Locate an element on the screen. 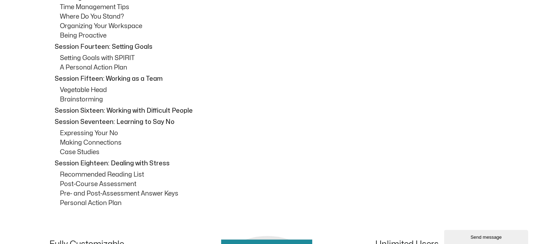 This screenshot has height=244, width=533. p: Session Seventeen: Learning to Say No is located at coordinates (269, 122).